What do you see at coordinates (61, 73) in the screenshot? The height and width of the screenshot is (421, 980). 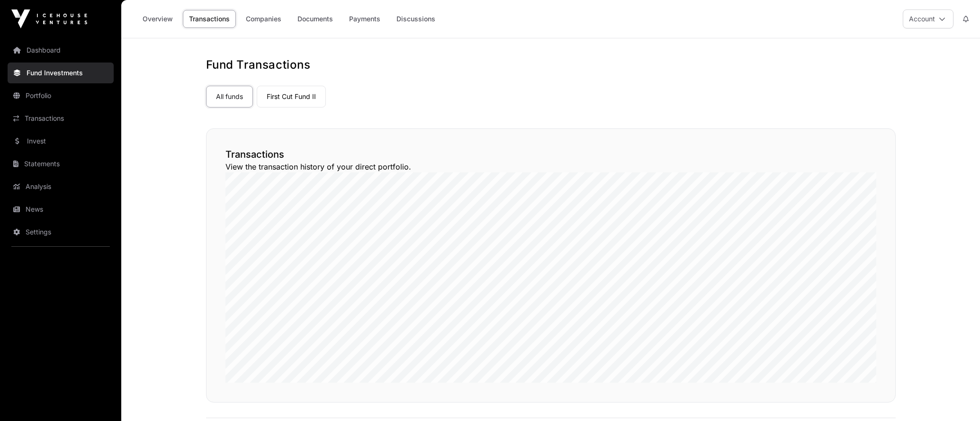 I see `a: Fund Investments` at bounding box center [61, 73].